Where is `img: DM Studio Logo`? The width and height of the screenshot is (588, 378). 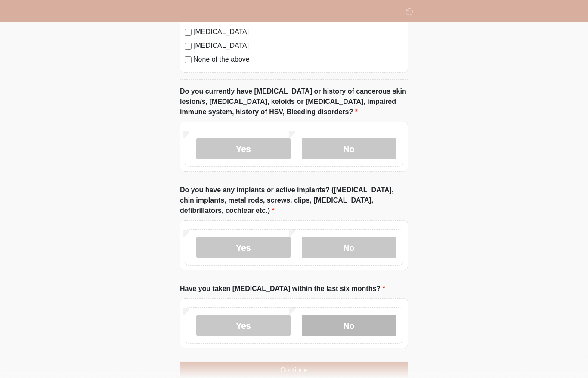
img: DM Studio Logo is located at coordinates (177, 11).